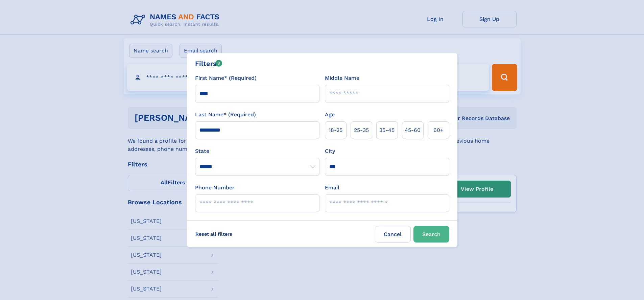 This screenshot has height=300, width=644. Describe the element at coordinates (330, 151) in the screenshot. I see `label: City` at that location.